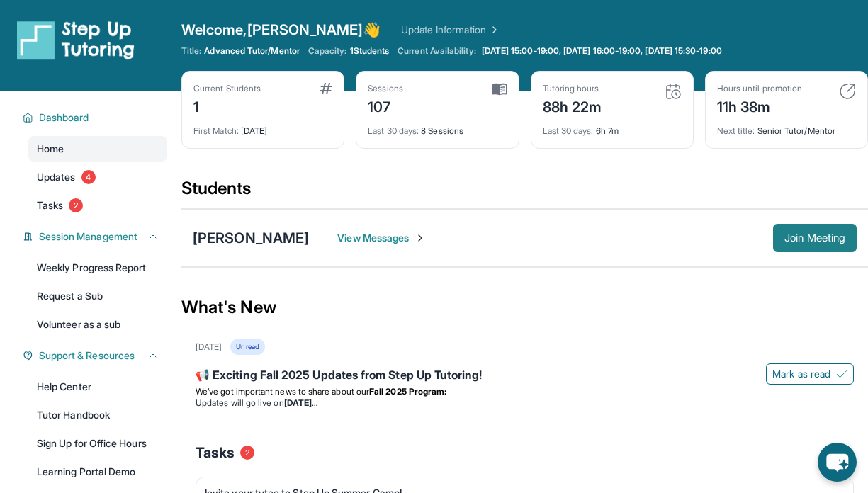 This screenshot has width=868, height=493. What do you see at coordinates (572, 88) in the screenshot?
I see `div: Tutoring hours` at bounding box center [572, 88].